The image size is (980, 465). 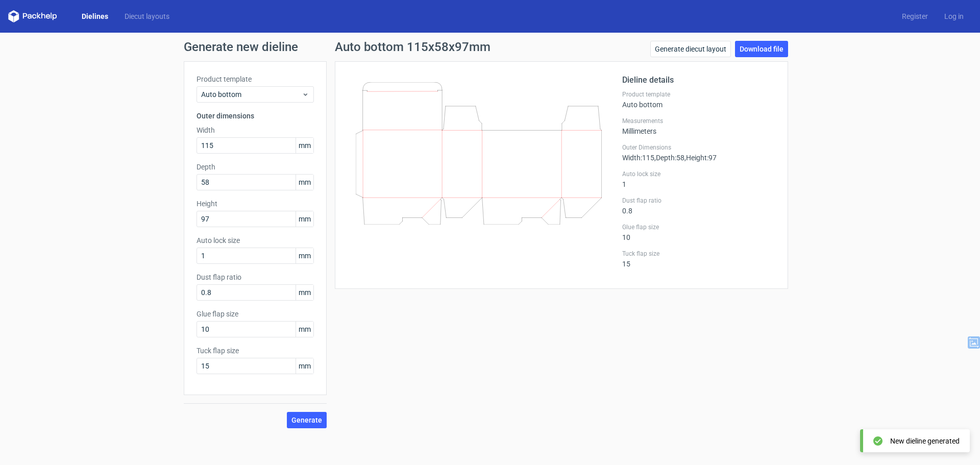 I want to click on div: 10, so click(x=699, y=232).